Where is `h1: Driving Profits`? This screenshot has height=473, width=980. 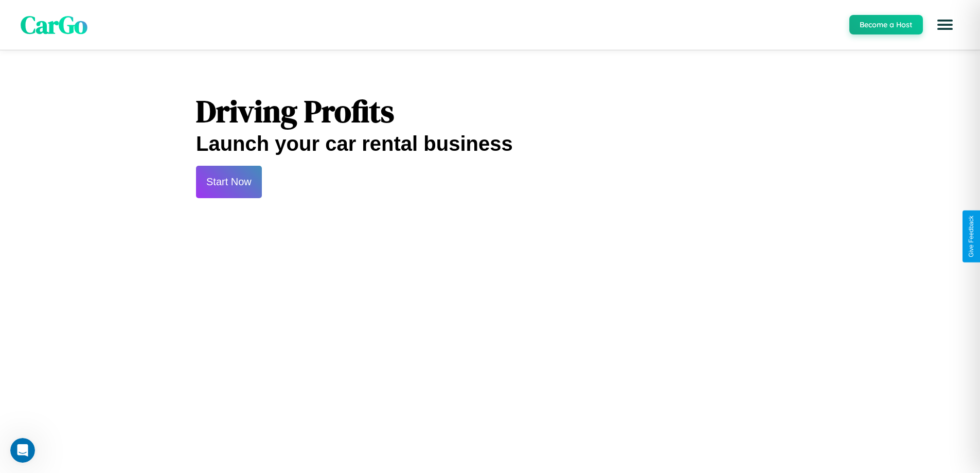 h1: Driving Profits is located at coordinates (490, 111).